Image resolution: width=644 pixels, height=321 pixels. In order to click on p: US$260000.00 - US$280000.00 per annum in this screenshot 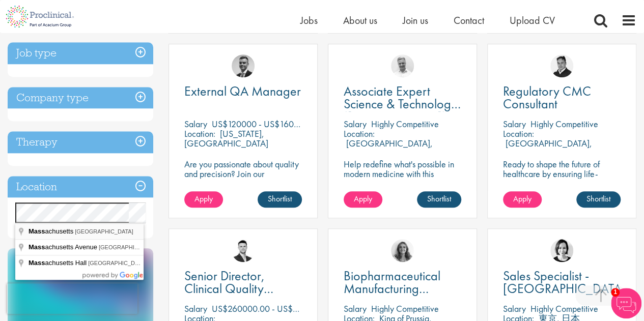, I will do `click(292, 309)`.